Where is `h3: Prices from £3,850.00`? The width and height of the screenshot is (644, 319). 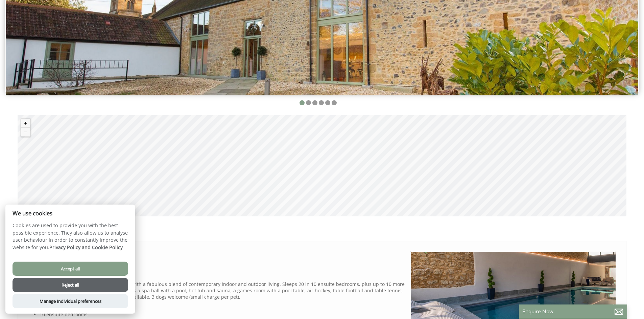 h3: Prices from £3,850.00 is located at coordinates (219, 277).